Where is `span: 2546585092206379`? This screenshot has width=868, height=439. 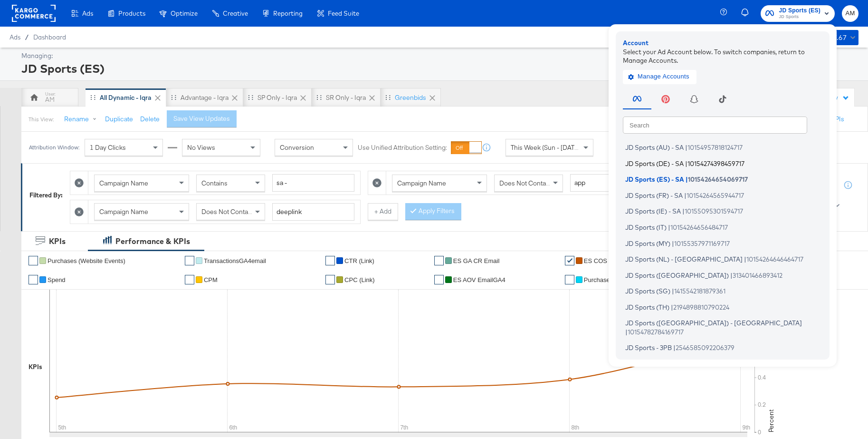
span: 2546585092206379 is located at coordinates (705, 347).